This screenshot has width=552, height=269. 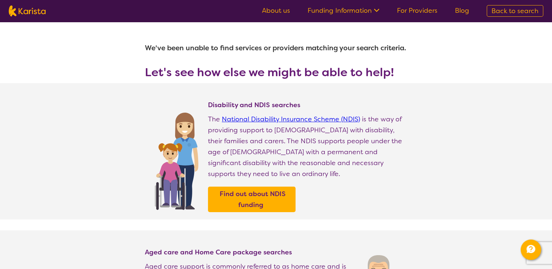 I want to click on img: Karista logo, so click(x=27, y=11).